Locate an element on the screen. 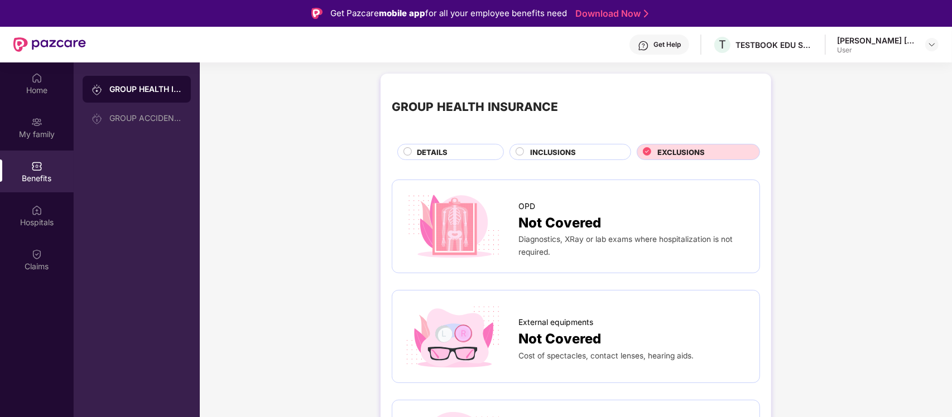 The image size is (952, 417). span: Cost of spectacles, contact lenses, hearing aids. is located at coordinates (606, 356).